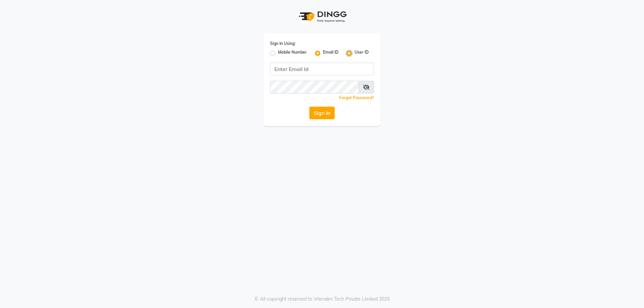  Describe the element at coordinates (322, 17) in the screenshot. I see `img: logo1.svg` at that location.